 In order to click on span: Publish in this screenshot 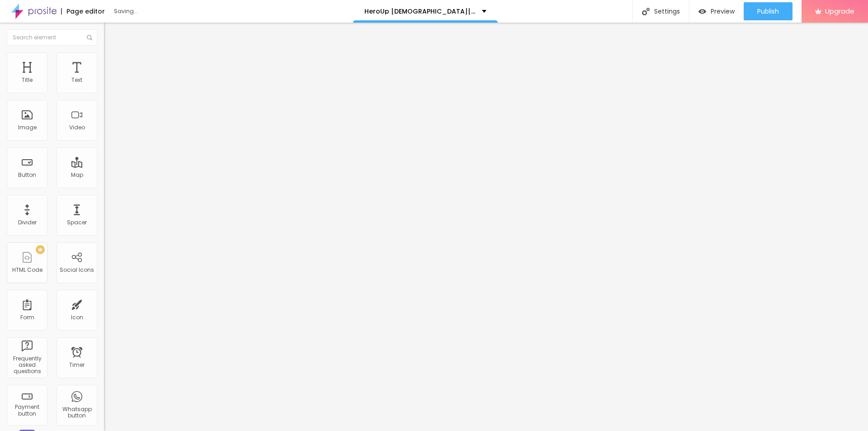, I will do `click(768, 11)`.